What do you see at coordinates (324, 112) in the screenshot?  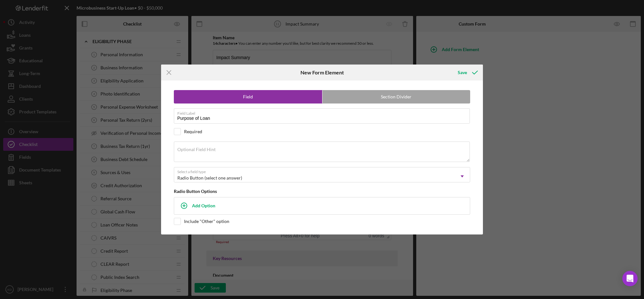 I see `label: Field Label` at bounding box center [324, 112].